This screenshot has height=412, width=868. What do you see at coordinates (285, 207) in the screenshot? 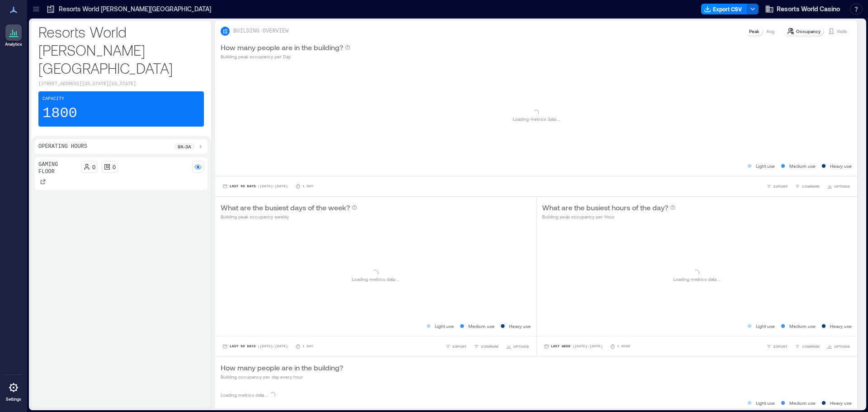
I see `p: What are the busiest days of the week?` at bounding box center [285, 207].